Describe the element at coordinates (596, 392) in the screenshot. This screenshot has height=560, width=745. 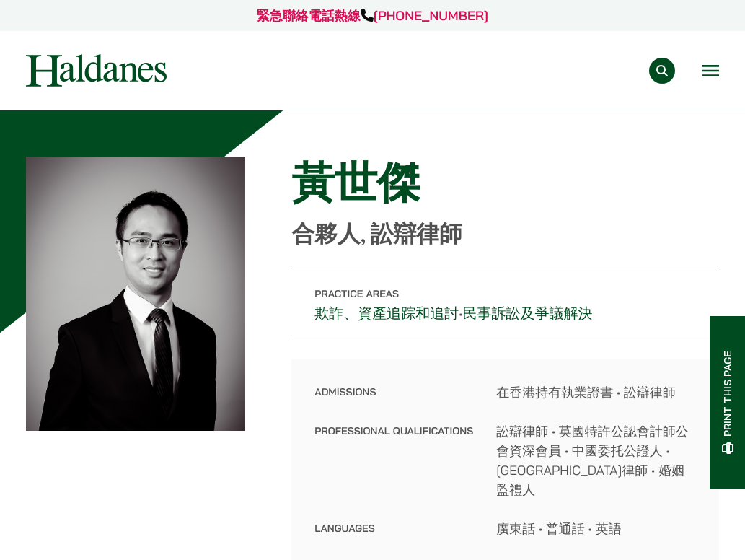
I see `dd: 在香港持有執業證書 • 訟辯律師` at that location.